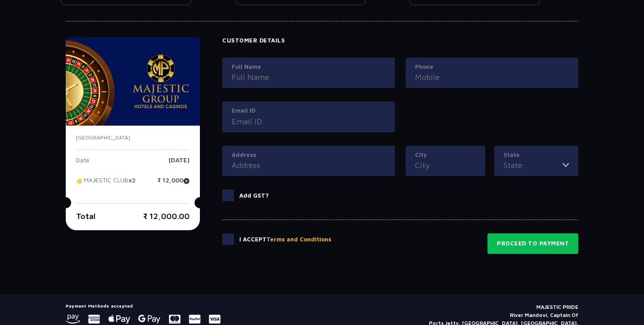 The width and height of the screenshot is (644, 325). What do you see at coordinates (254, 196) in the screenshot?
I see `p: Add GST?` at bounding box center [254, 196].